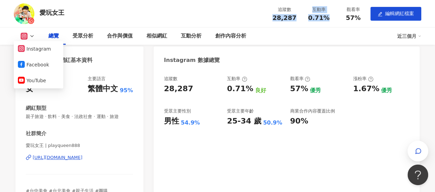 The height and width of the screenshot is (192, 435). What do you see at coordinates (39, 80) in the screenshot?
I see `button: YouTube` at bounding box center [39, 80].